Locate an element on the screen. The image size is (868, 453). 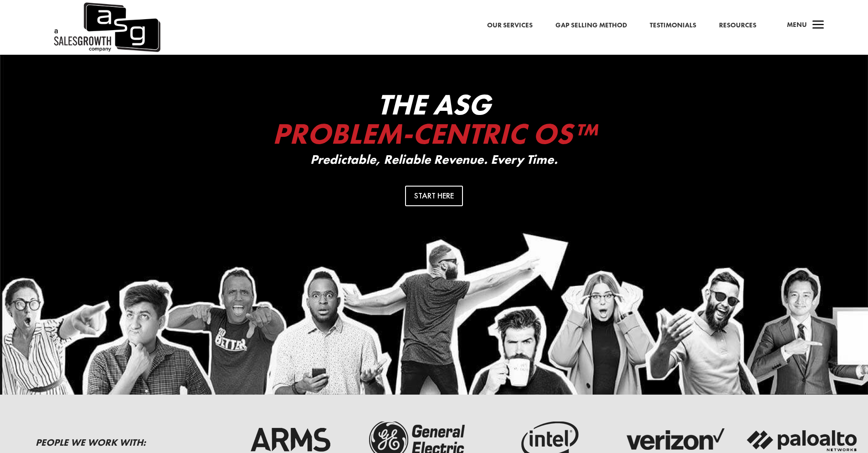
a: Resources is located at coordinates (738, 25).